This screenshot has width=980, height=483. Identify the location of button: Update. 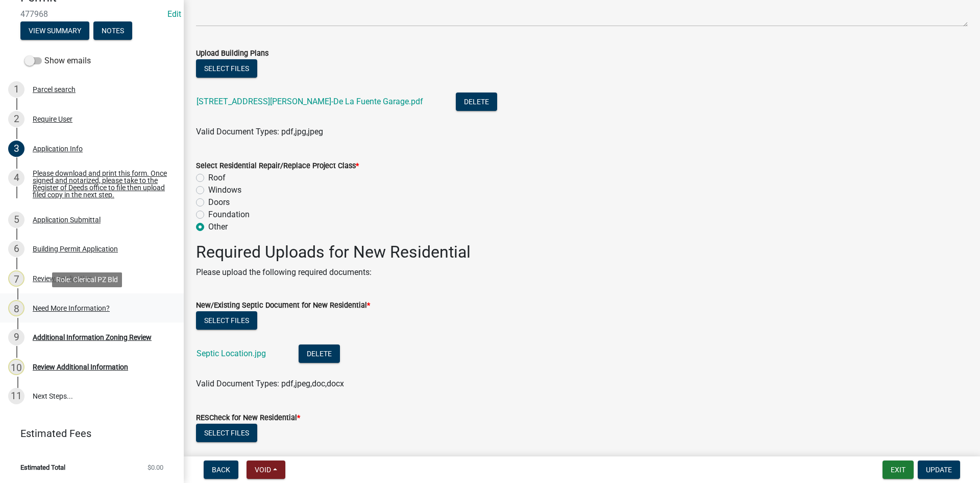
(939, 469).